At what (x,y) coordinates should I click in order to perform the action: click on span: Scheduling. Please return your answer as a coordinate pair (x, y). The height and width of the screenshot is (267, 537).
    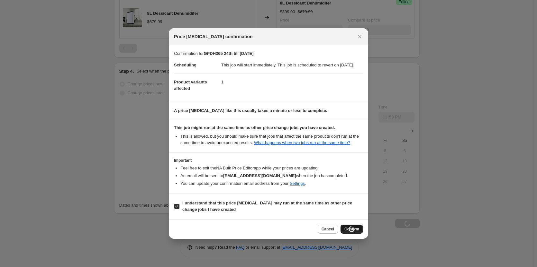
    Looking at the image, I should click on (185, 65).